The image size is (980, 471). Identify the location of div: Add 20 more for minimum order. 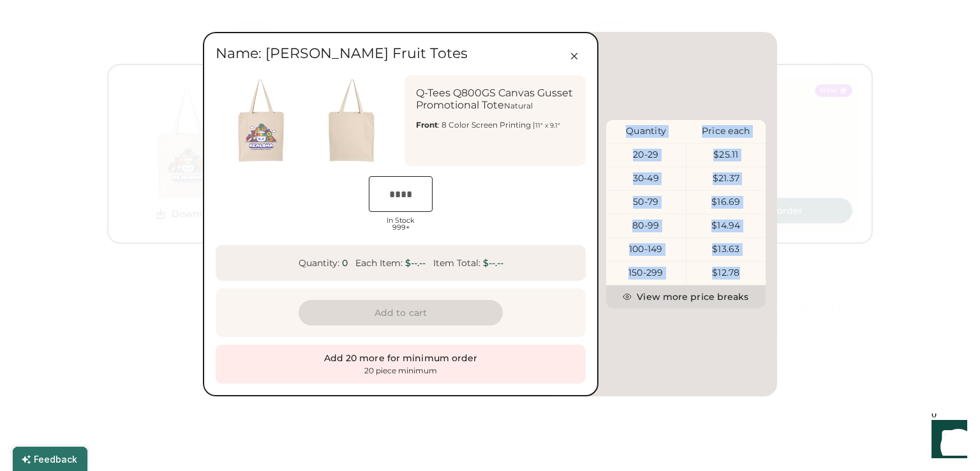
(401, 359).